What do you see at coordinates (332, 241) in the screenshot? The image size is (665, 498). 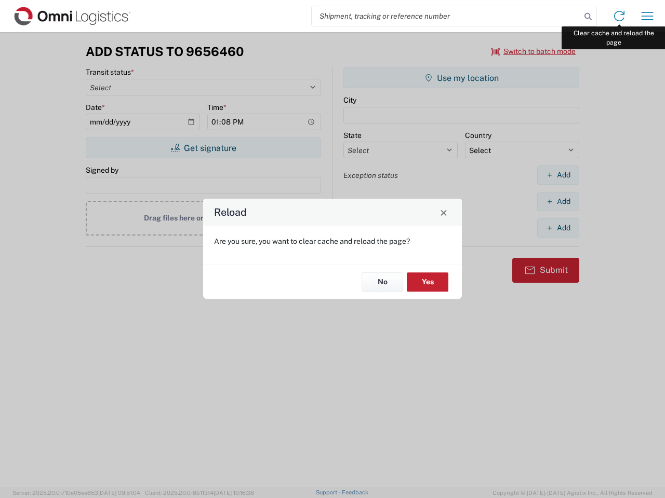 I see `p: Are you sure, you want to clear cache and reload the page?` at bounding box center [332, 241].